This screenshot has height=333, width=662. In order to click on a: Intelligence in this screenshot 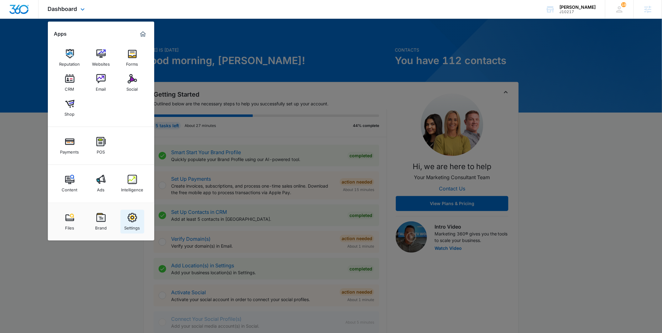, I will do `click(132, 184)`.